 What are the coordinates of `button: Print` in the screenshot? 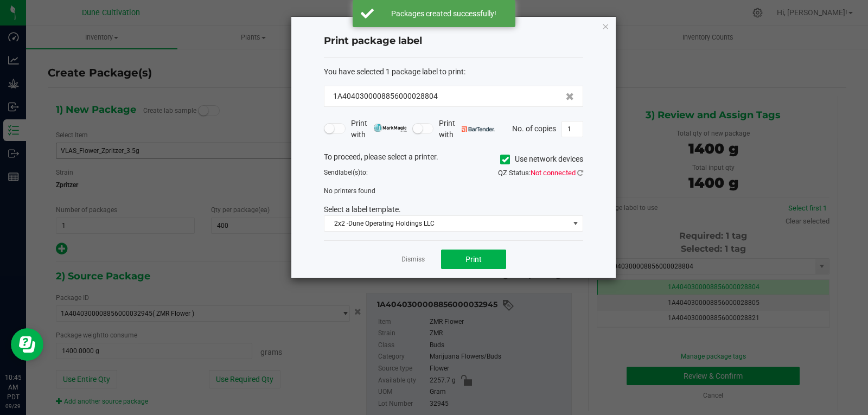 It's located at (474, 260).